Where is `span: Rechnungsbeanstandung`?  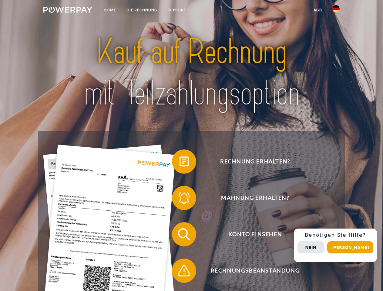 span: Rechnungsbeanstandung is located at coordinates (255, 271).